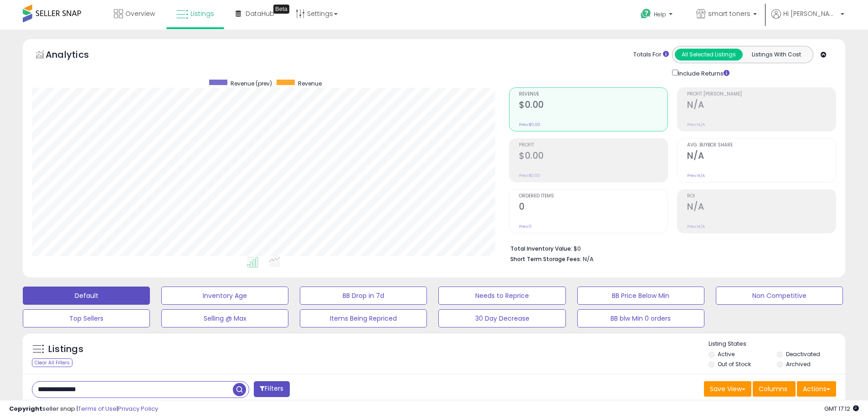 The height and width of the screenshot is (418, 868). What do you see at coordinates (776, 344) in the screenshot?
I see `p: Listing States:` at bounding box center [776, 344].